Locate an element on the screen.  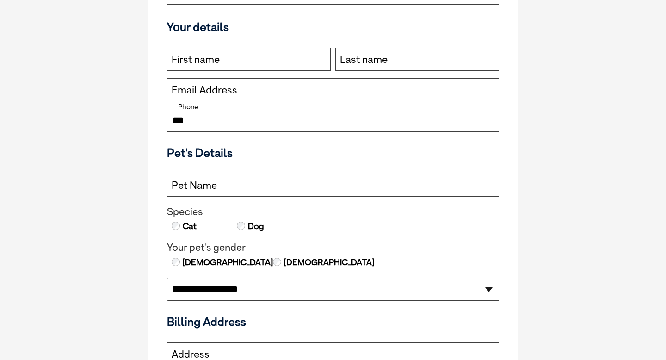
h3: Pet's Details is located at coordinates (333, 153).